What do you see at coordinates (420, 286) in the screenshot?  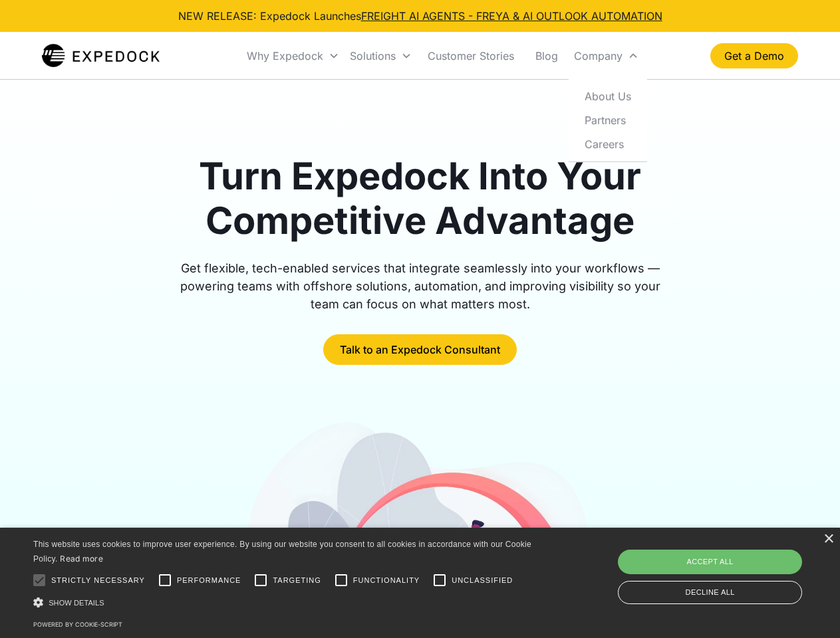 I see `div: Get flexible, tech-enabled services that integrate seamlessly into your workflows — powering team...` at bounding box center [420, 286].